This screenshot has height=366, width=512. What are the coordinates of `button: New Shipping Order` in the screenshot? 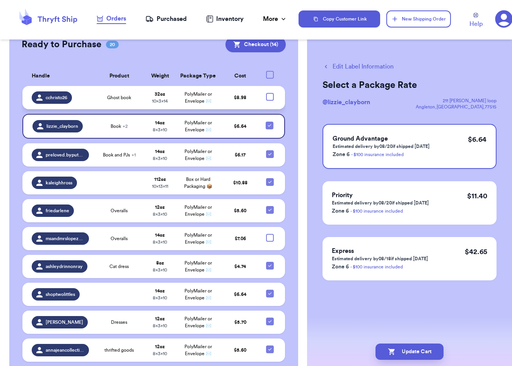 It's located at (419, 19).